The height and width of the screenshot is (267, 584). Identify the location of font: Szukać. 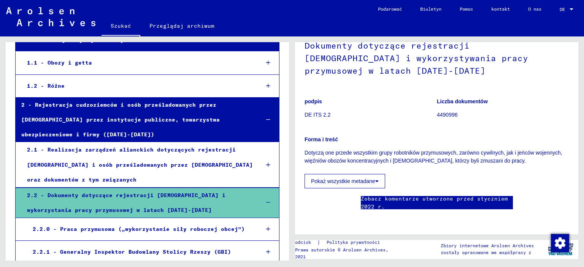
(121, 26).